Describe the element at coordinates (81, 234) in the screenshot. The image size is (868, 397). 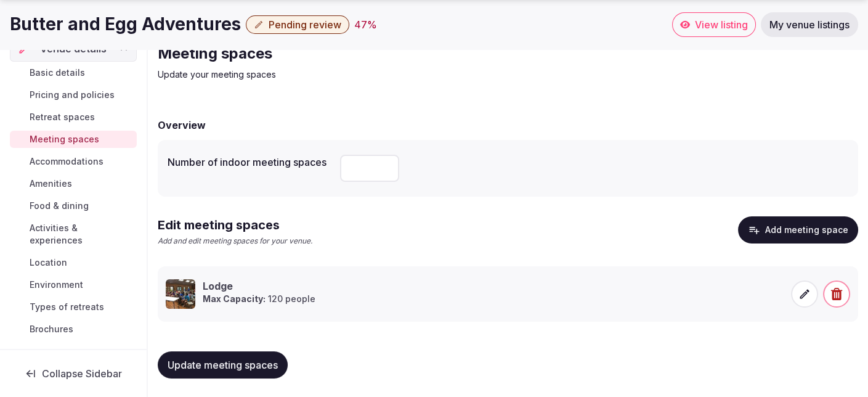
I see `span: Activities & experiences` at that location.